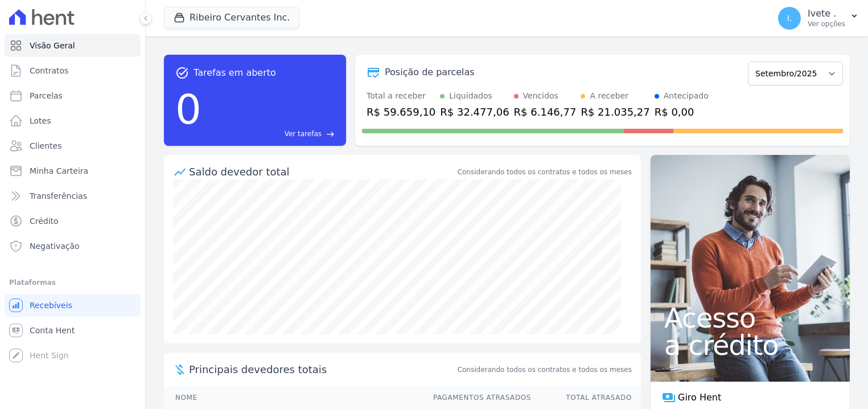  Describe the element at coordinates (51, 306) in the screenshot. I see `span: Recebíveis` at that location.